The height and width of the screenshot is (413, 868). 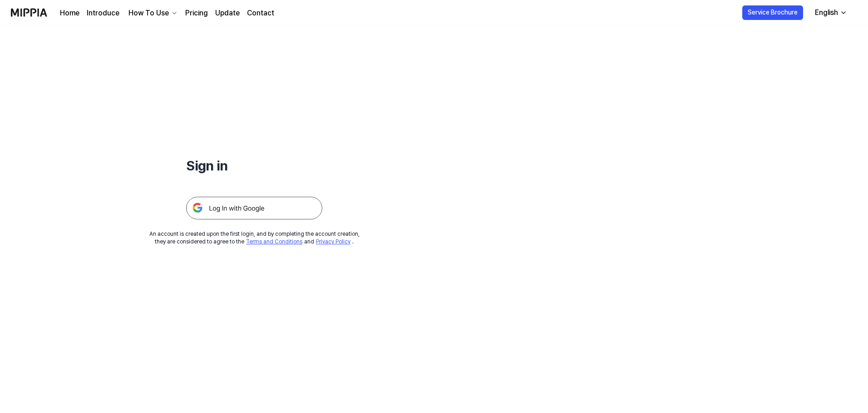 What do you see at coordinates (829, 12) in the screenshot?
I see `button: English` at bounding box center [829, 12].